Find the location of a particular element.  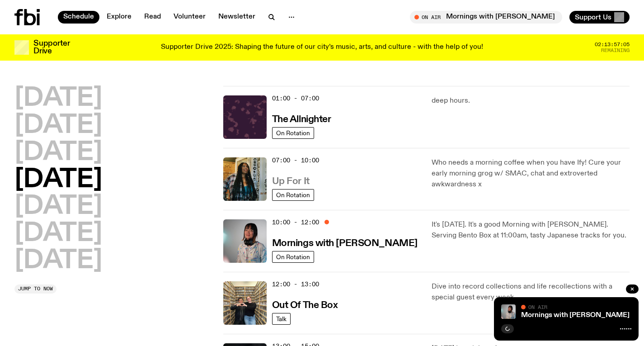

h3: Up For It is located at coordinates (291, 181).